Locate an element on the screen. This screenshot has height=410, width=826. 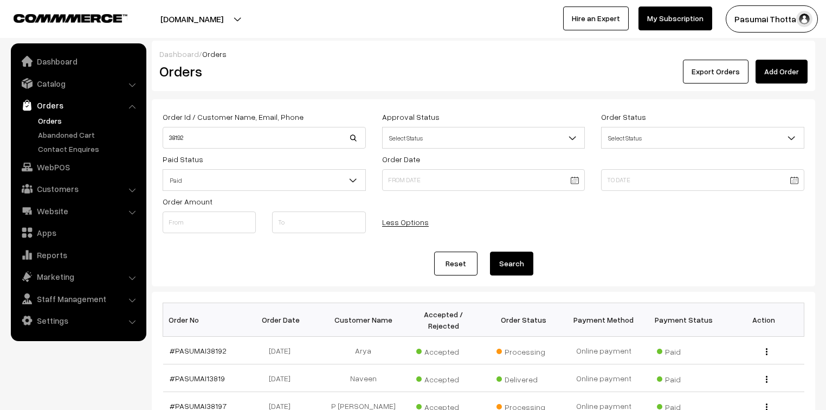
a: Marketing is located at coordinates (78, 276).